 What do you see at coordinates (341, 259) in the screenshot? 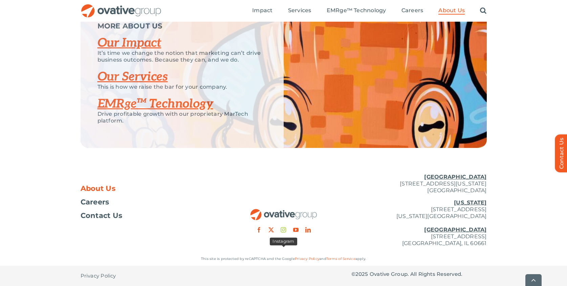
I see `a: Terms of Service` at bounding box center [341, 259].